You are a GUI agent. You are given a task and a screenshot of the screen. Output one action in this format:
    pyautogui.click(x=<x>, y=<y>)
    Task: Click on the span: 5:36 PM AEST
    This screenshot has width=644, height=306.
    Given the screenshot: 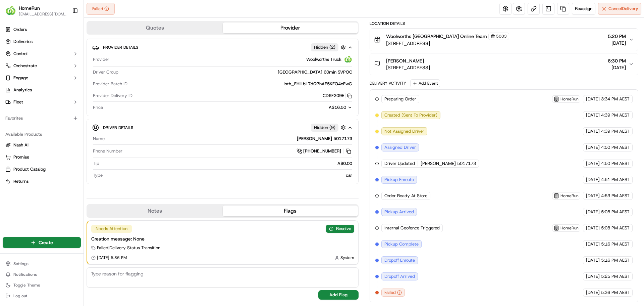 What is the action you would take?
    pyautogui.click(x=615, y=293)
    